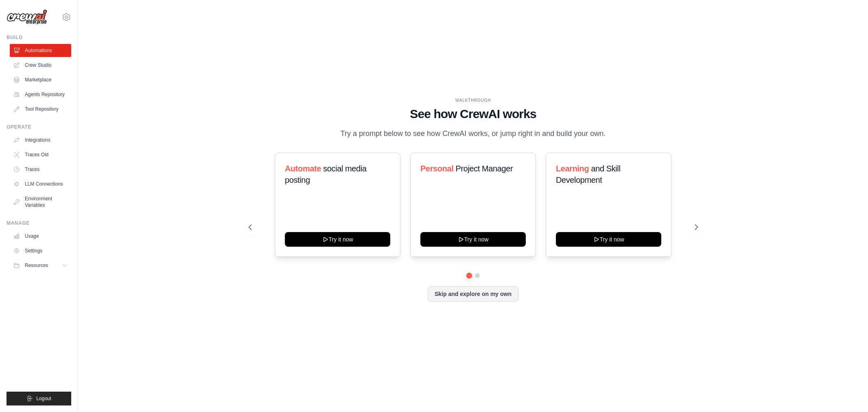 This screenshot has width=868, height=412. Describe the element at coordinates (37, 265) in the screenshot. I see `span: Resources` at that location.